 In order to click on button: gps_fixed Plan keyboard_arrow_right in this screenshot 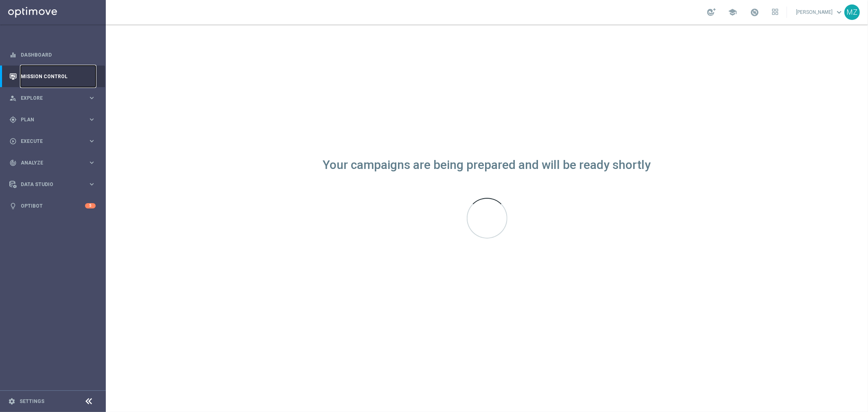, I will do `click(52, 120)`.